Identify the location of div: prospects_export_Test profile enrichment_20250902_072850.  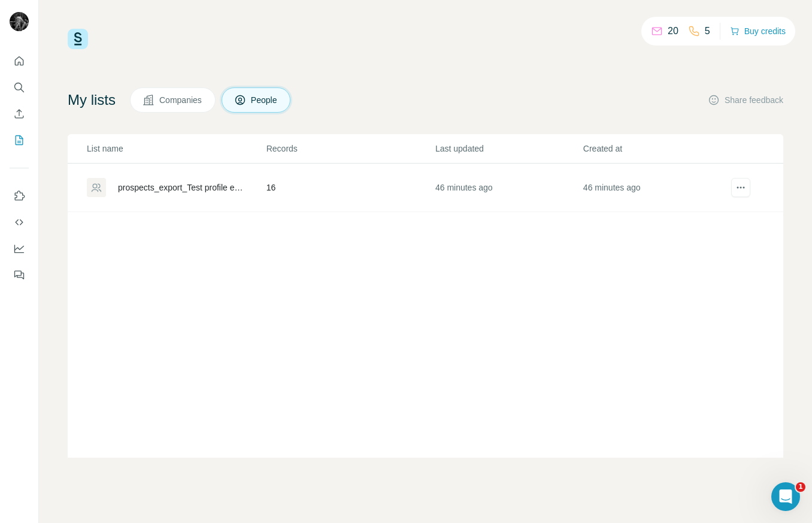
(182, 187).